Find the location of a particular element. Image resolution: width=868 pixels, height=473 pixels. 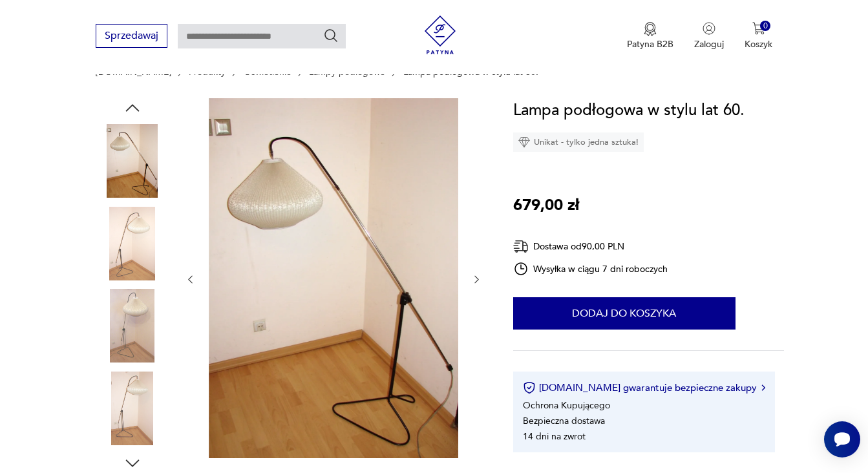

img: Ikona medalu is located at coordinates (651, 29).